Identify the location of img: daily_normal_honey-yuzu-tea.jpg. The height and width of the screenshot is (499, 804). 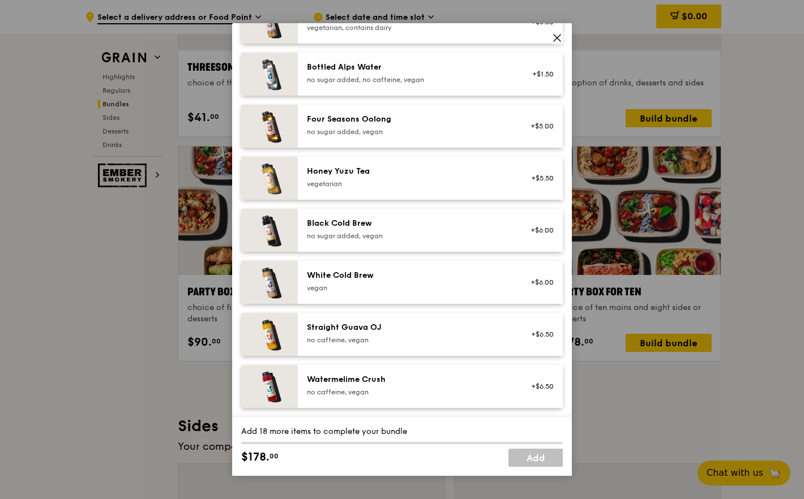
(270, 178).